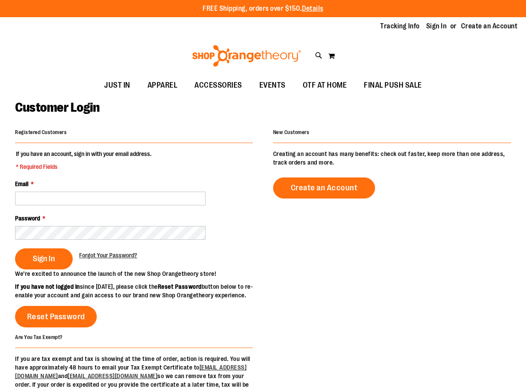 Image resolution: width=526 pixels, height=391 pixels. I want to click on a: Details, so click(312, 9).